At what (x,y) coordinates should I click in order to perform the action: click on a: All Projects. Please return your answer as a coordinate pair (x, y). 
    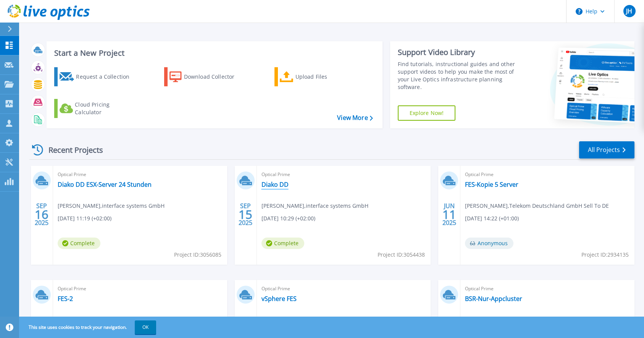
    Looking at the image, I should click on (607, 150).